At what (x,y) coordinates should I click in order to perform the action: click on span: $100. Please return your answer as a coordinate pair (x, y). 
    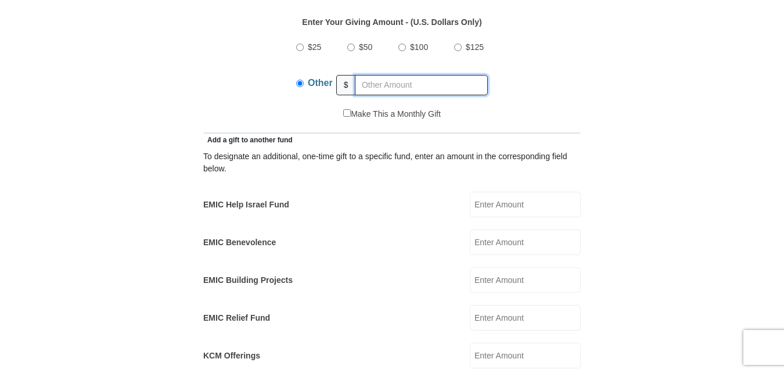
    Looking at the image, I should click on (419, 47).